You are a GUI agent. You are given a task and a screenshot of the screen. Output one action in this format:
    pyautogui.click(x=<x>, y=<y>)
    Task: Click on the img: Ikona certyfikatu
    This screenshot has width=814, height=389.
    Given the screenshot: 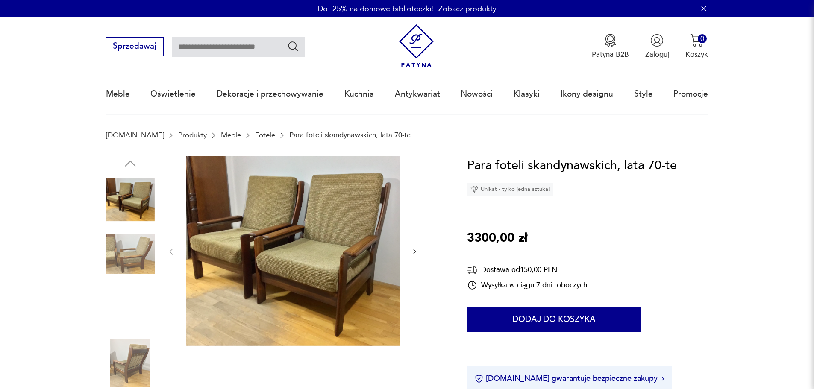 What is the action you would take?
    pyautogui.click(x=479, y=379)
    